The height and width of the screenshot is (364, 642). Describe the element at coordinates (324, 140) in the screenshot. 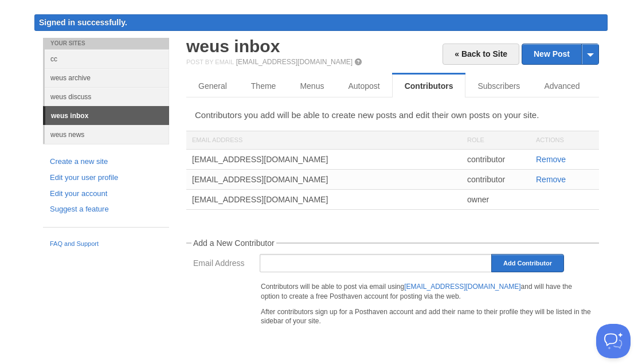

I see `div: Email Address` at that location.